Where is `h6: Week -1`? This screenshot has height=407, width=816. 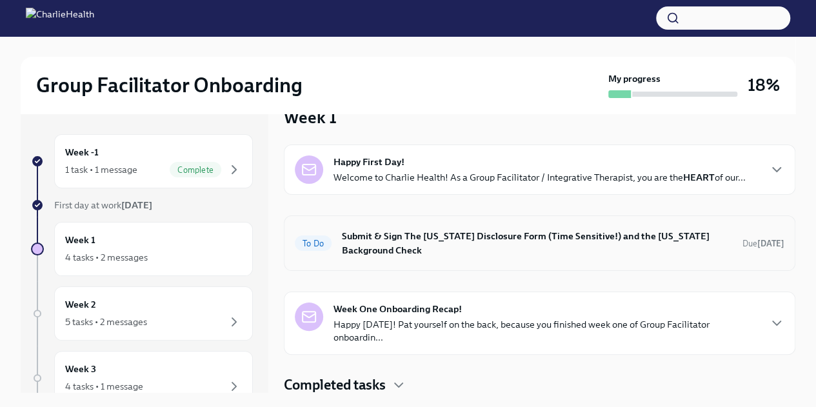 h6: Week -1 is located at coordinates (82, 152).